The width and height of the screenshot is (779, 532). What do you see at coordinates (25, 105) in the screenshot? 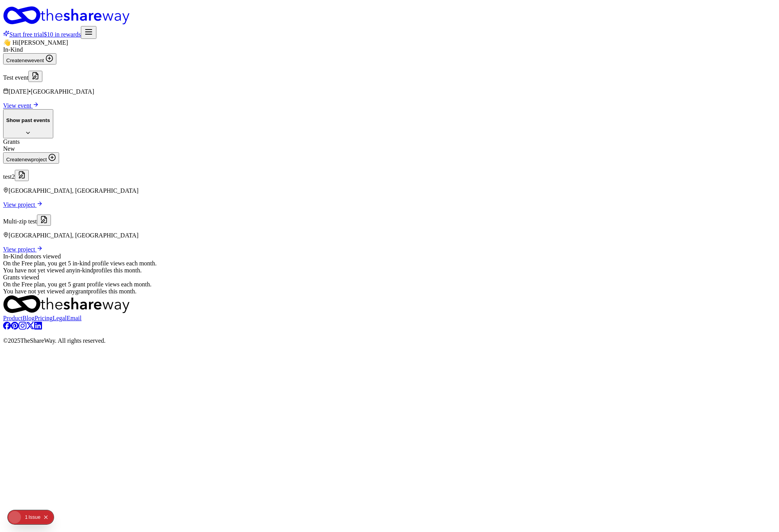
I see `span: event` at bounding box center [25, 105].